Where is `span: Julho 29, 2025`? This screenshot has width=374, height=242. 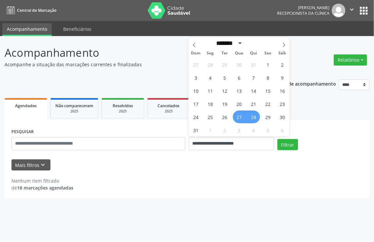
span: Julho 29, 2025 is located at coordinates (225, 64).